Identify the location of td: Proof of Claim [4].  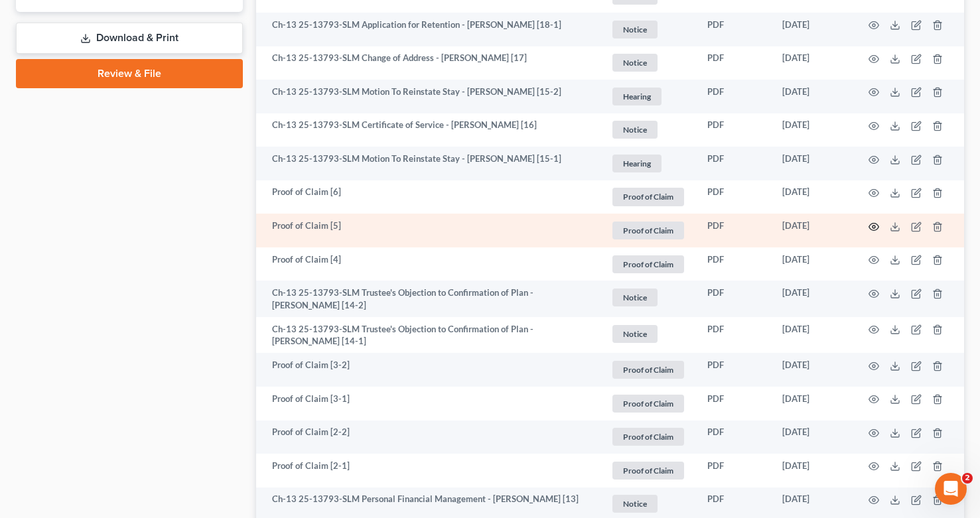
(428, 264).